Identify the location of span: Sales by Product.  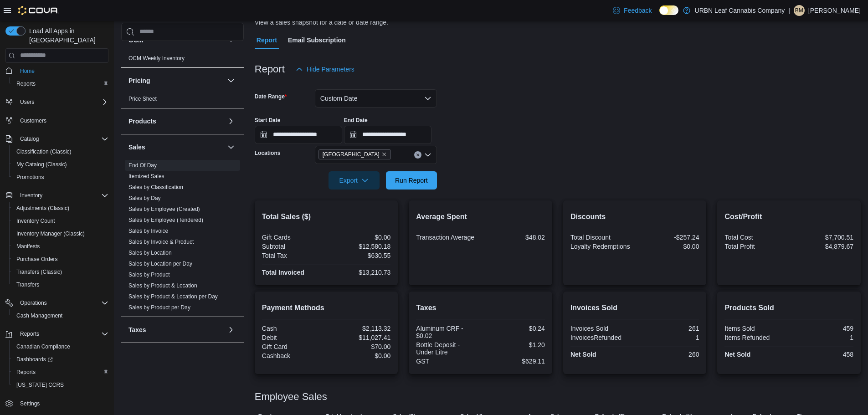
(149, 275).